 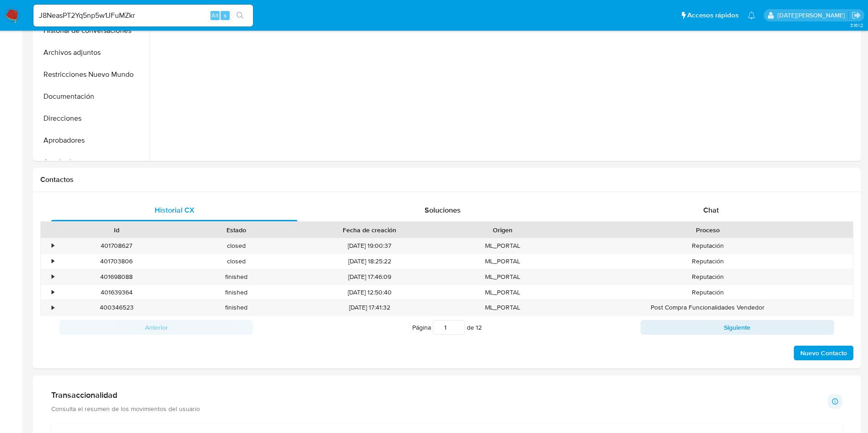 What do you see at coordinates (117, 261) in the screenshot?
I see `div: 401703806` at bounding box center [117, 261].